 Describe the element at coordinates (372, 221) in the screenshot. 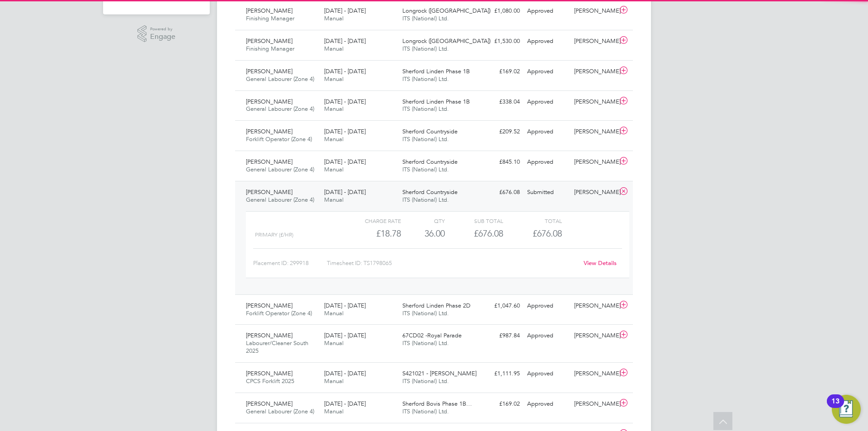

I see `div: Charge rate` at that location.